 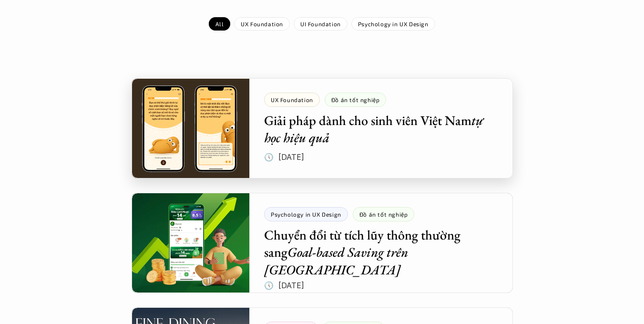 I want to click on a: Psychology in UX DesignĐồ án tốt nghiệpChuyển đổi từ tích lũy thông thường sangGoal-based Saving ..., so click(x=322, y=243).